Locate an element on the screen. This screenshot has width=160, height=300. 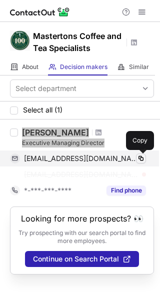
div: Executive Managing Director is located at coordinates (88, 143).